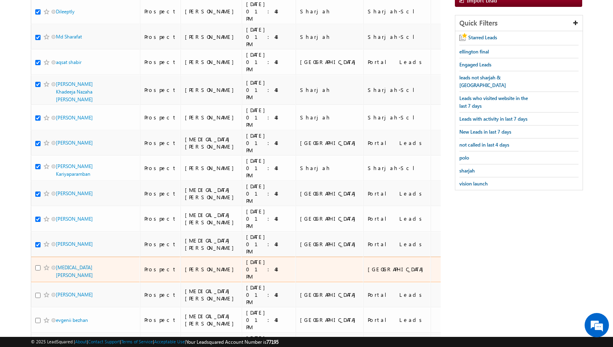  Describe the element at coordinates (272, 342) in the screenshot. I see `span: 77195` at that location.